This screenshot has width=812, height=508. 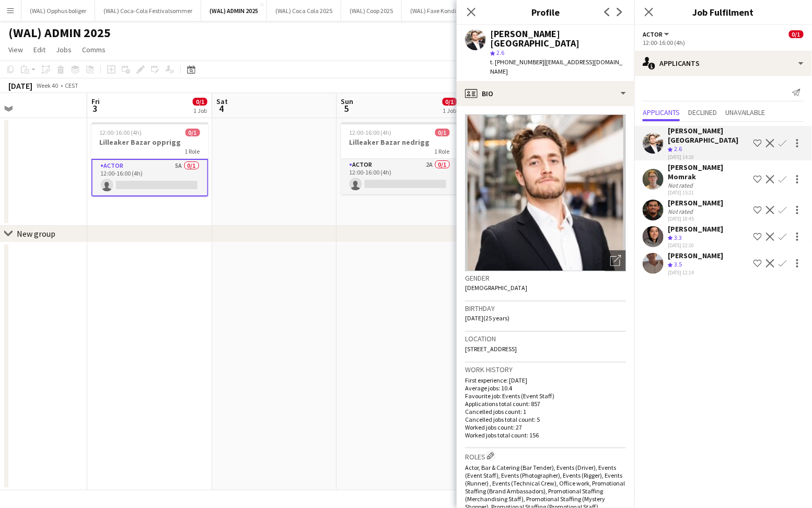 I want to click on h3: Profile, so click(x=546, y=12).